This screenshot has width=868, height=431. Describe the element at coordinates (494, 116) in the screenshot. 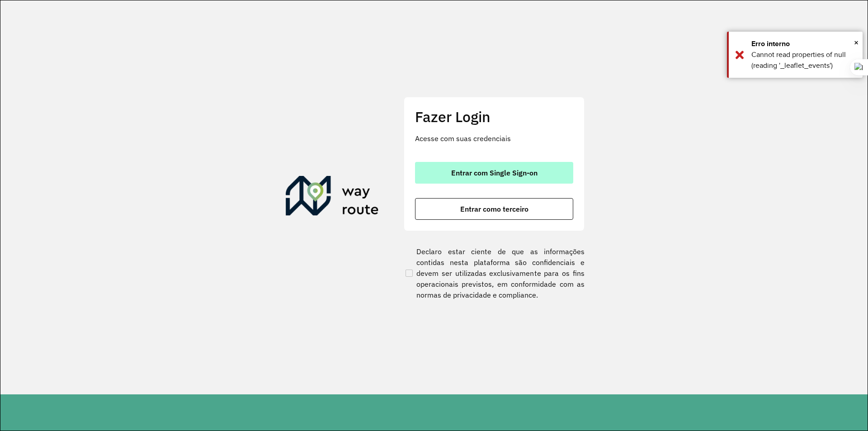

I see `h2: Fazer Login` at that location.